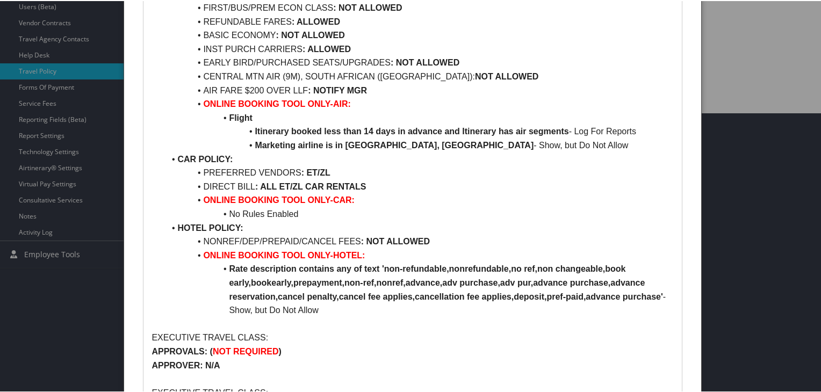 The height and width of the screenshot is (392, 821). I want to click on p: EXECUTIVE TRAVEL CLASS:, so click(412, 337).